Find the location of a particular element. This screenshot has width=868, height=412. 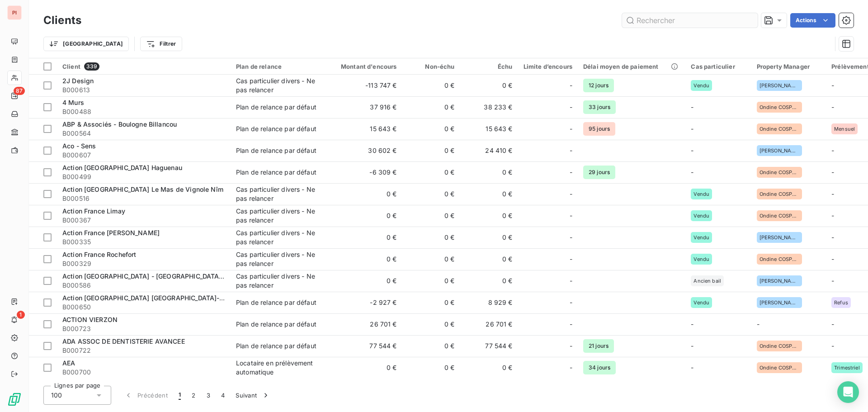

div: Délai moyen de paiement is located at coordinates (632, 66).